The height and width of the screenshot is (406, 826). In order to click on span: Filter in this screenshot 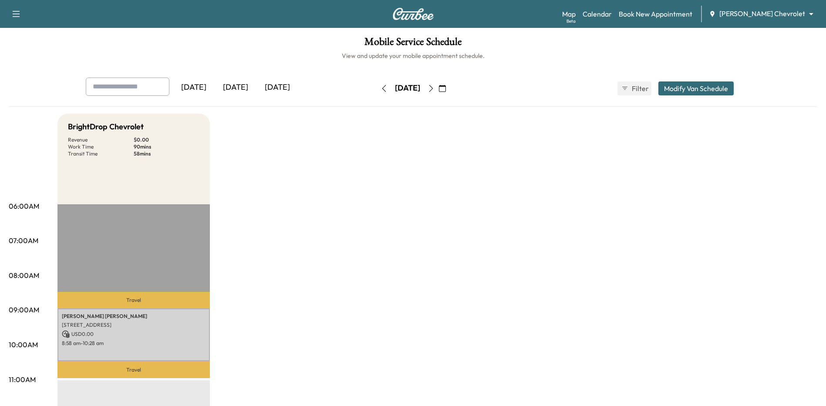, I will do `click(640, 88)`.